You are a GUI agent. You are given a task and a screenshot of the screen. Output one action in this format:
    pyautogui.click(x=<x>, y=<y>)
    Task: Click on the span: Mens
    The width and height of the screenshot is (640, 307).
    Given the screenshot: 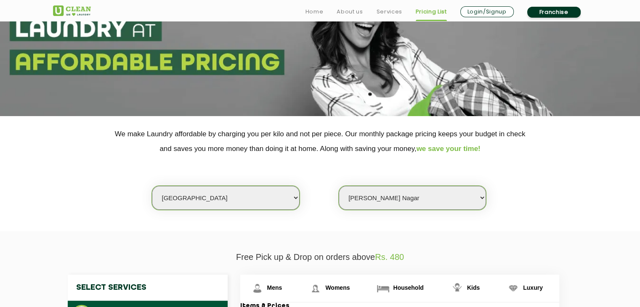 What is the action you would take?
    pyautogui.click(x=275, y=288)
    